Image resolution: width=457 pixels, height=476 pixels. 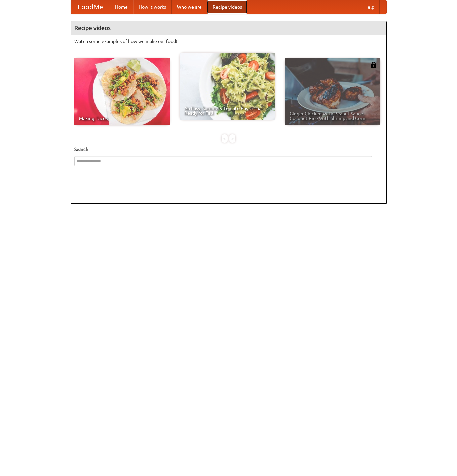 What do you see at coordinates (189, 7) in the screenshot?
I see `a: Who we are` at bounding box center [189, 7].